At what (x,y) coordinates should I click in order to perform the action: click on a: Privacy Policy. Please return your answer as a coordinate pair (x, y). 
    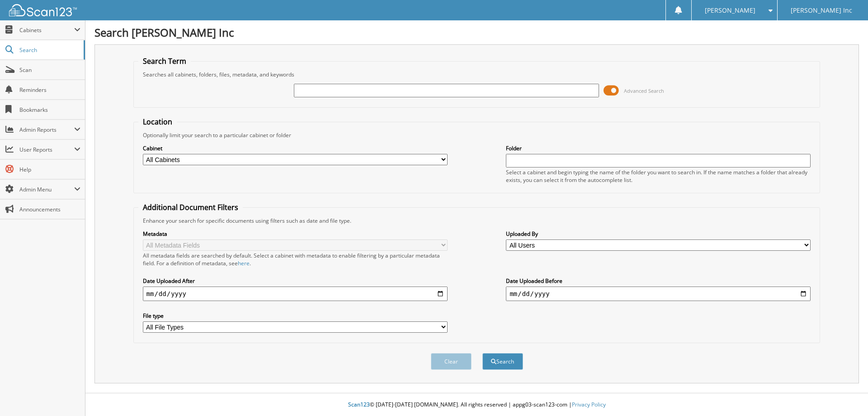
    Looking at the image, I should click on (588, 404).